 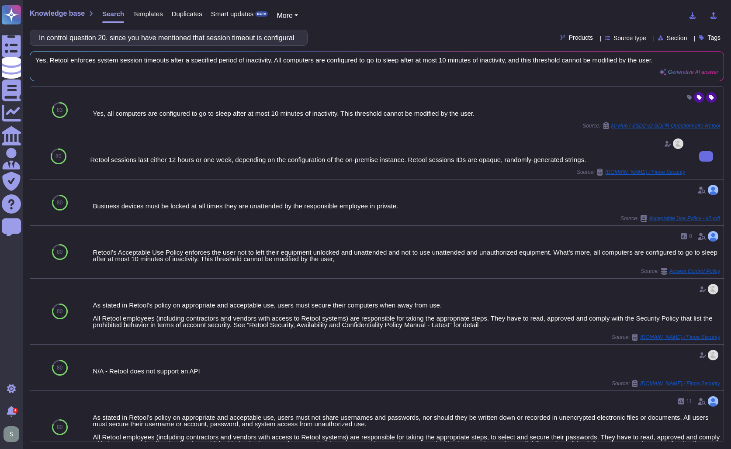 What do you see at coordinates (677, 38) in the screenshot?
I see `span: Section` at bounding box center [677, 38].